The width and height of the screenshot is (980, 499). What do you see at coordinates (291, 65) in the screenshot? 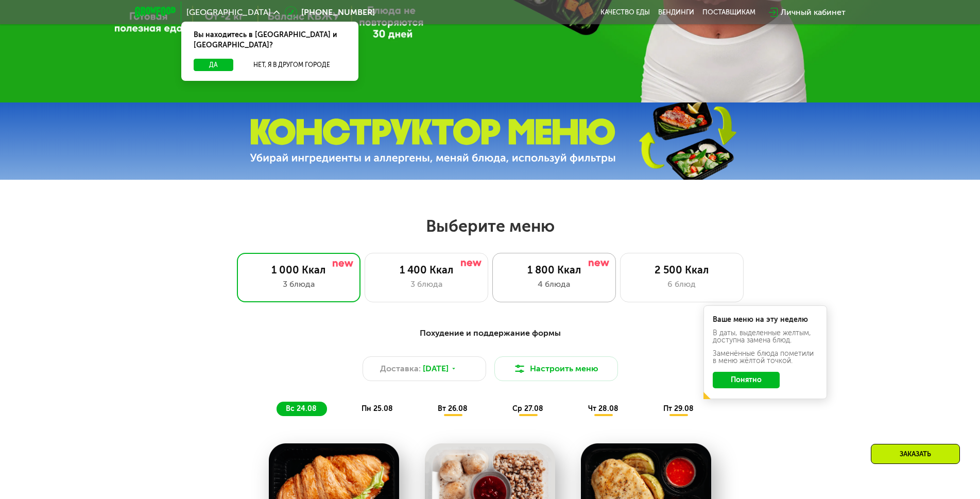
I see `button: Нет, я в другом городе` at bounding box center [291, 65].